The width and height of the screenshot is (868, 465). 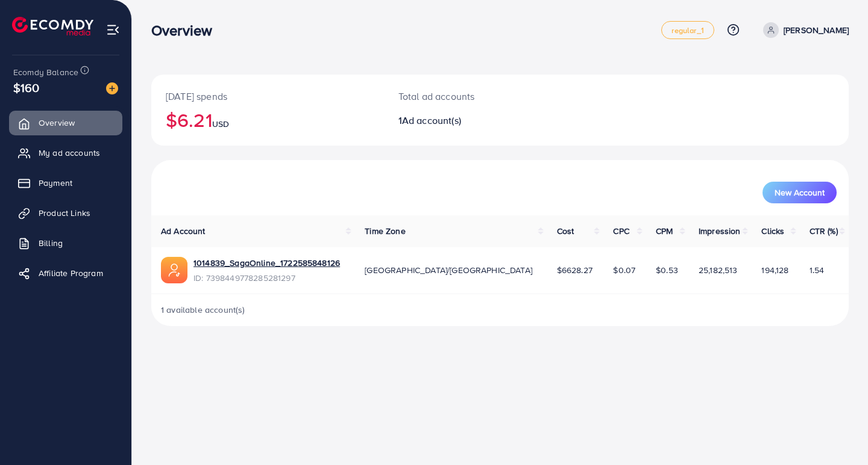 What do you see at coordinates (687, 30) in the screenshot?
I see `span: regular_1` at bounding box center [687, 30].